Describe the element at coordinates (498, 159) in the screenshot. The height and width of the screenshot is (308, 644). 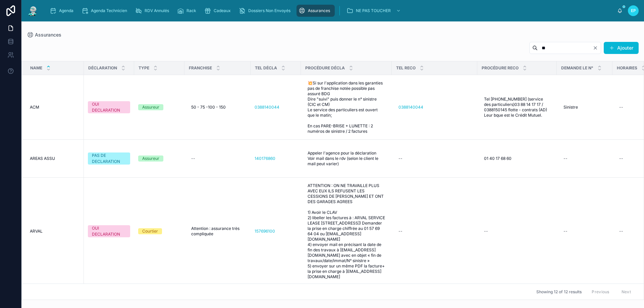
I see `span: 01 40 17 68 60` at that location.